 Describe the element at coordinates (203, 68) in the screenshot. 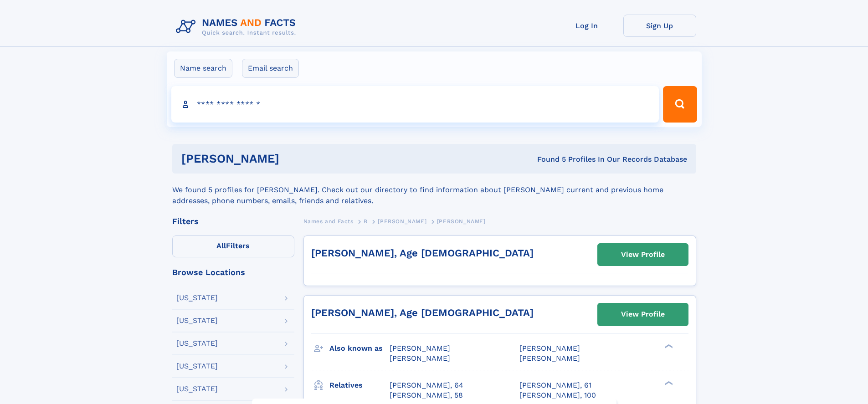

I see `label: Name search` at that location.